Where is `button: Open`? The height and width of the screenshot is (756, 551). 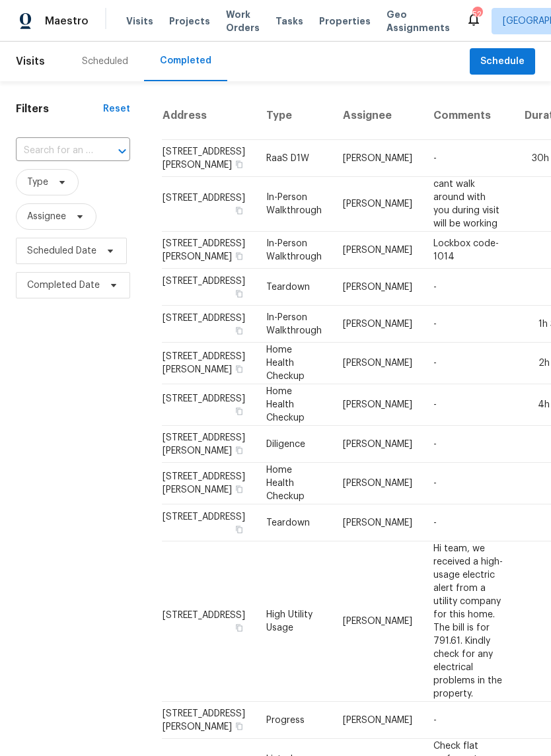
button: Open is located at coordinates (122, 151).